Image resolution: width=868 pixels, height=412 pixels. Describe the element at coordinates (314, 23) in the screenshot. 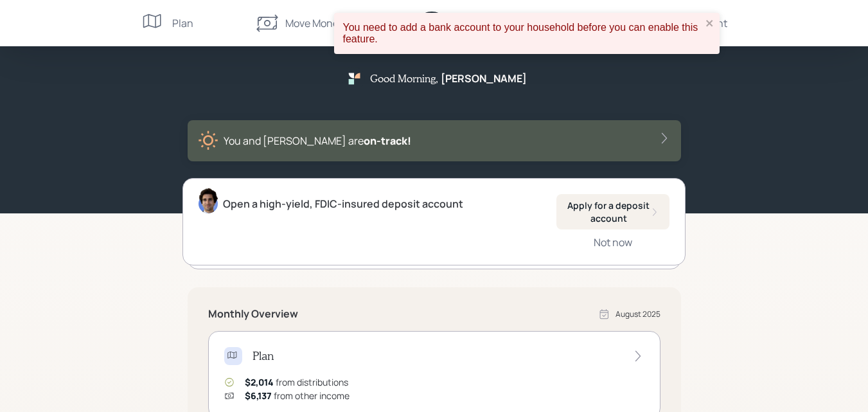

I see `div: Move Money` at that location.